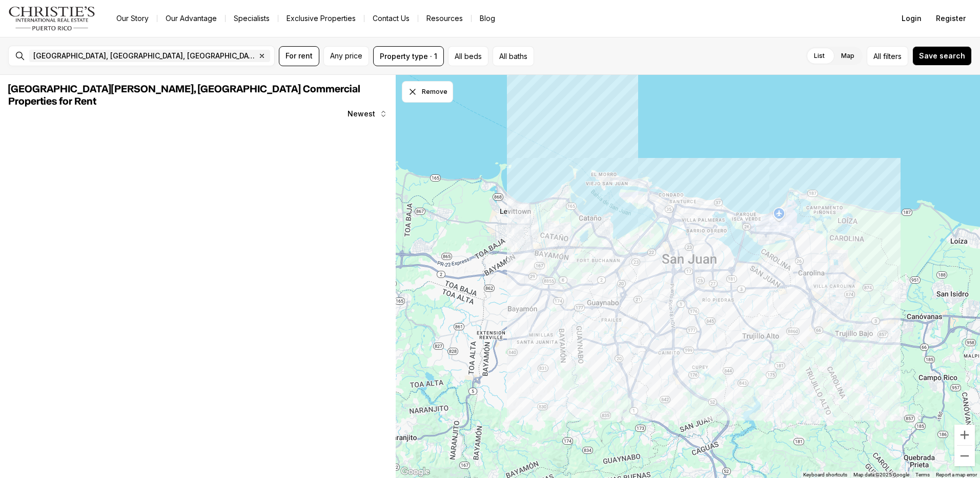  I want to click on a: Resources, so click(445, 19).